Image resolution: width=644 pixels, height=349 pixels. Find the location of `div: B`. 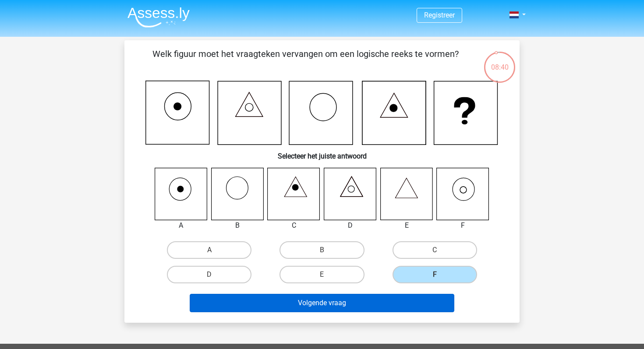

div: B is located at coordinates (237, 225).